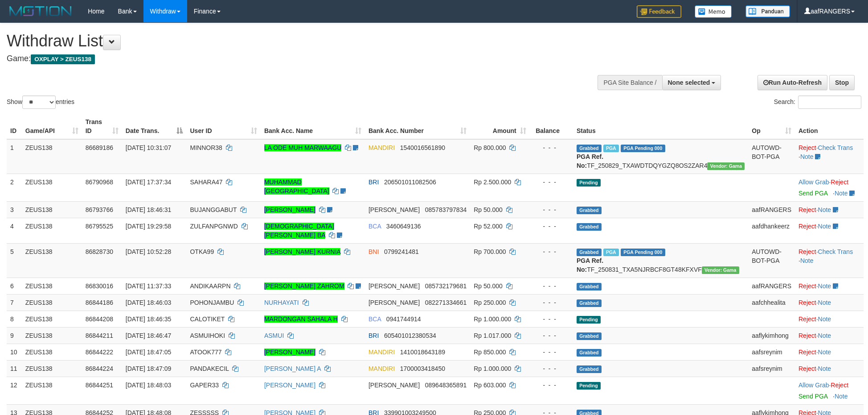 The height and width of the screenshot is (415, 868). Describe the element at coordinates (829, 126) in the screenshot. I see `th: Action` at that location.